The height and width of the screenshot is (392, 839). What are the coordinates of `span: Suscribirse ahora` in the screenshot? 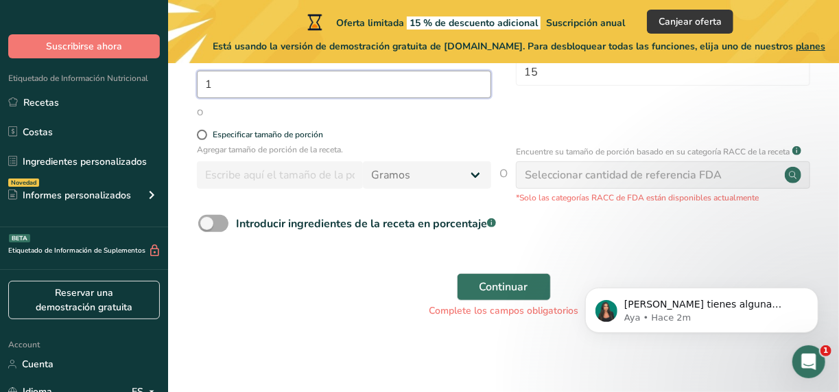 It's located at (84, 46).